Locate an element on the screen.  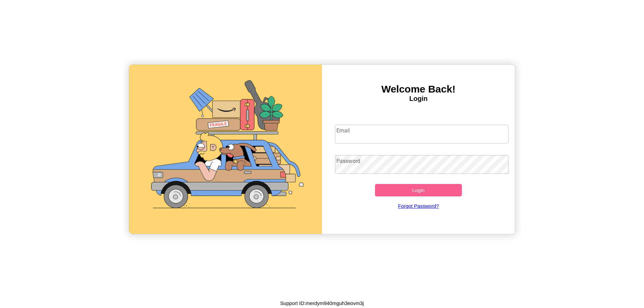
img: gif is located at coordinates (226, 149).